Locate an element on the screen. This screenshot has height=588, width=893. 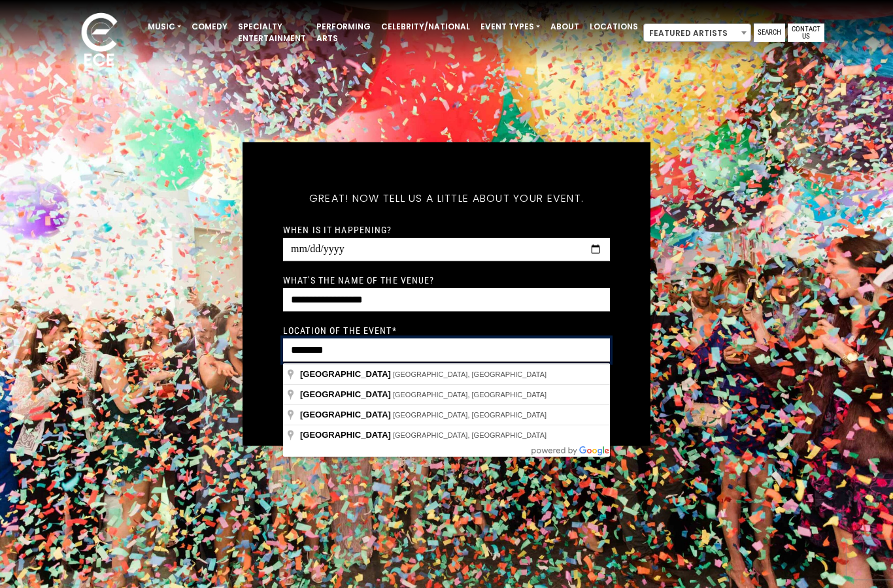
a: Music is located at coordinates (164, 27).